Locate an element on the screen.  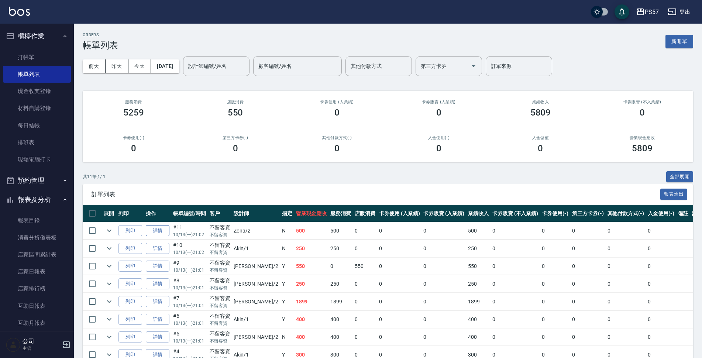
button: 登出 is located at coordinates (679, 12).